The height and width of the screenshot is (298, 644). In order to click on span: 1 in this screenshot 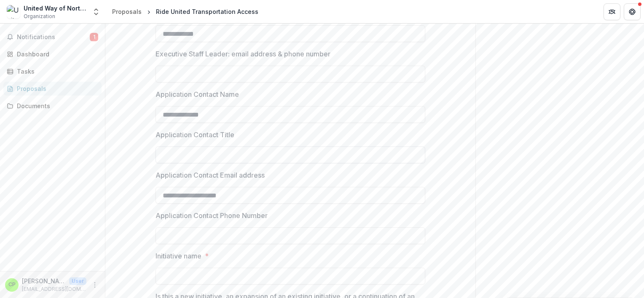, I will do `click(94, 37)`.